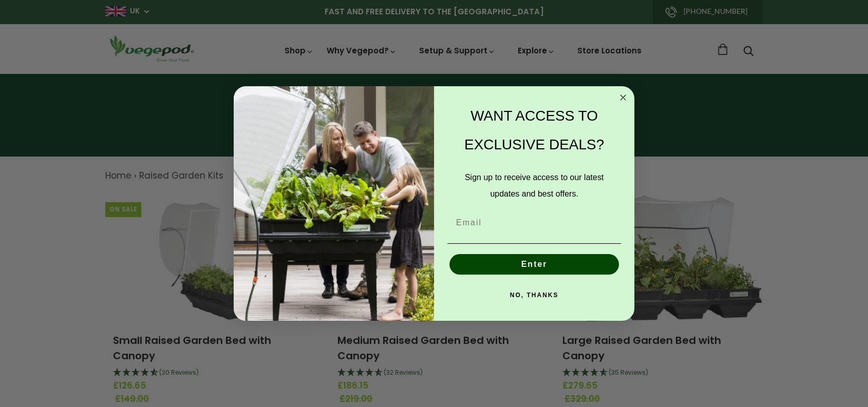 This screenshot has height=407, width=868. What do you see at coordinates (534, 295) in the screenshot?
I see `button: NO, THANKS` at bounding box center [534, 295].